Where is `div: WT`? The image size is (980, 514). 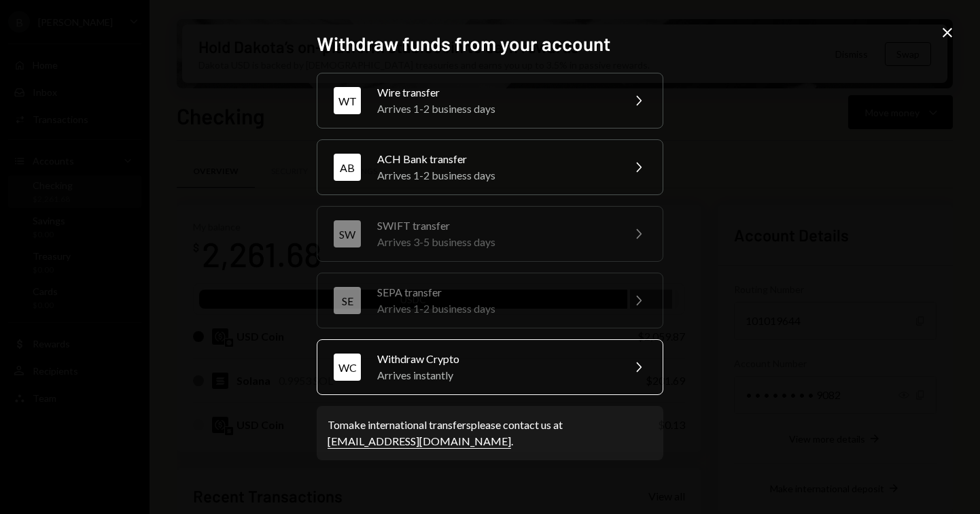
div: WT is located at coordinates (347, 100).